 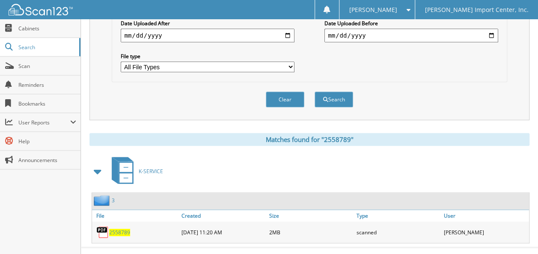 I want to click on div: scanned, so click(x=398, y=232).